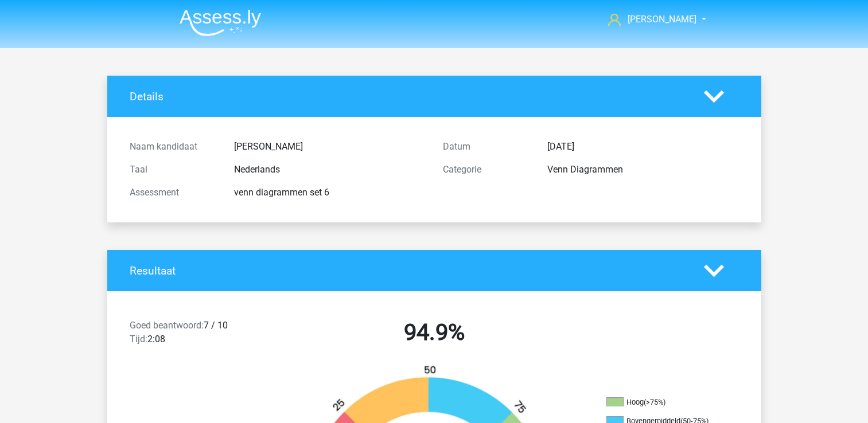  I want to click on div: (>75%), so click(655, 402).